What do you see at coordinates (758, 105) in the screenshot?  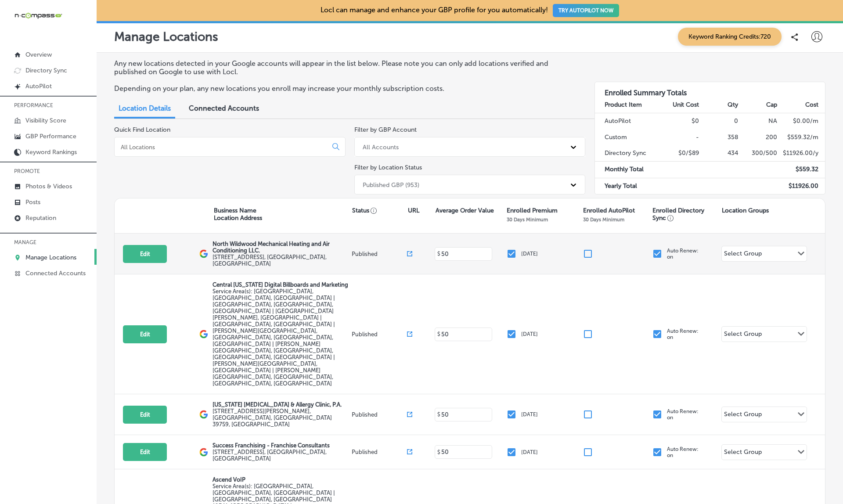 I see `th: Cap` at bounding box center [758, 105].